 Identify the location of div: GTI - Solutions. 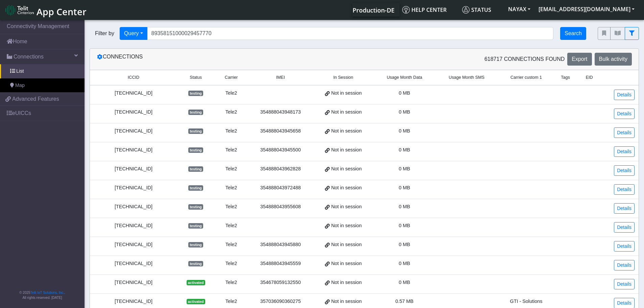
(526, 301).